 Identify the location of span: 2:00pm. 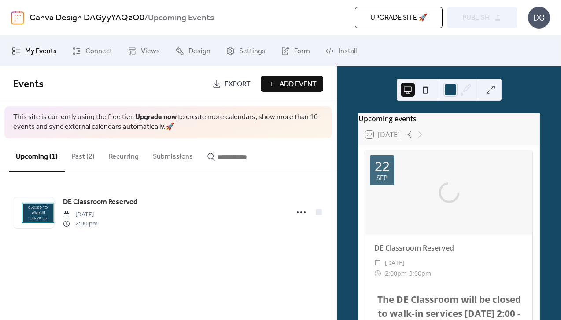
(396, 274).